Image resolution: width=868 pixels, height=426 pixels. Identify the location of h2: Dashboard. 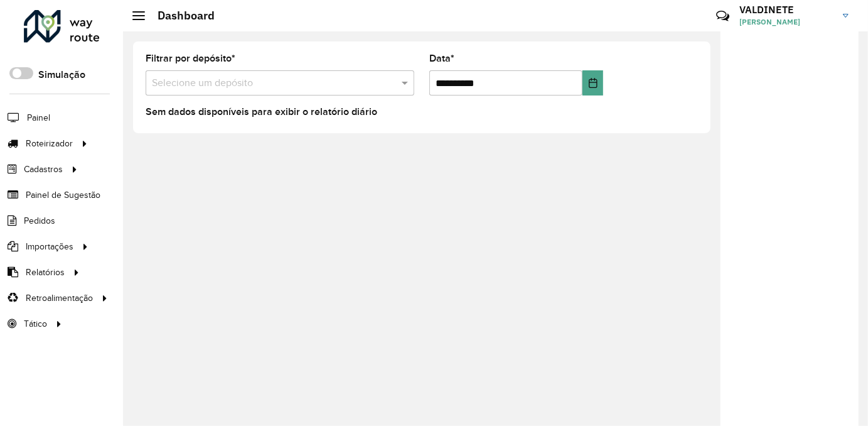
(180, 16).